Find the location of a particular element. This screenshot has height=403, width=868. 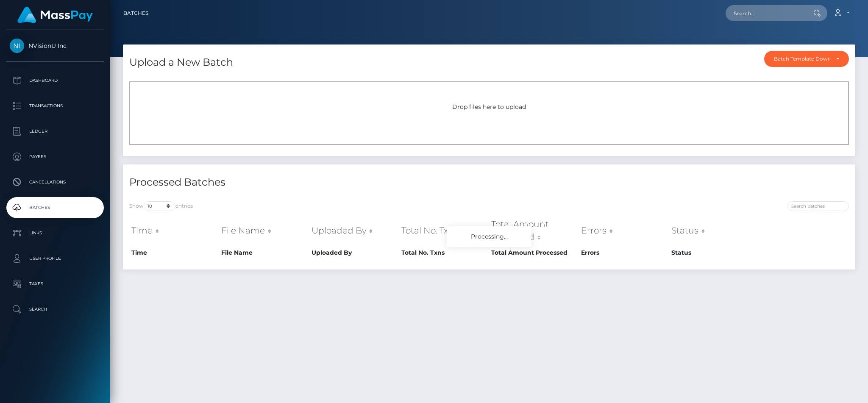

p: Ledger is located at coordinates (55, 132).